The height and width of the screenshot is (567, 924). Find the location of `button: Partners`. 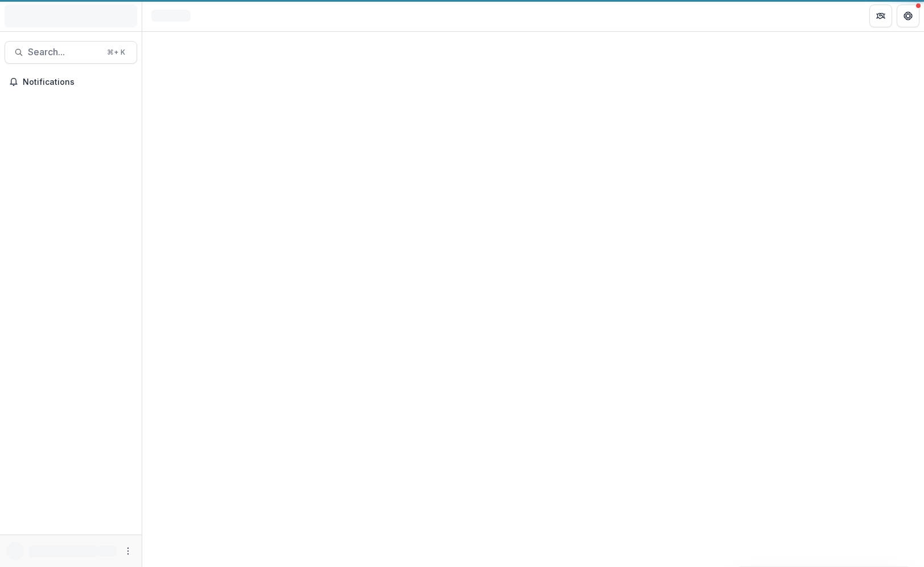

button: Partners is located at coordinates (881, 16).